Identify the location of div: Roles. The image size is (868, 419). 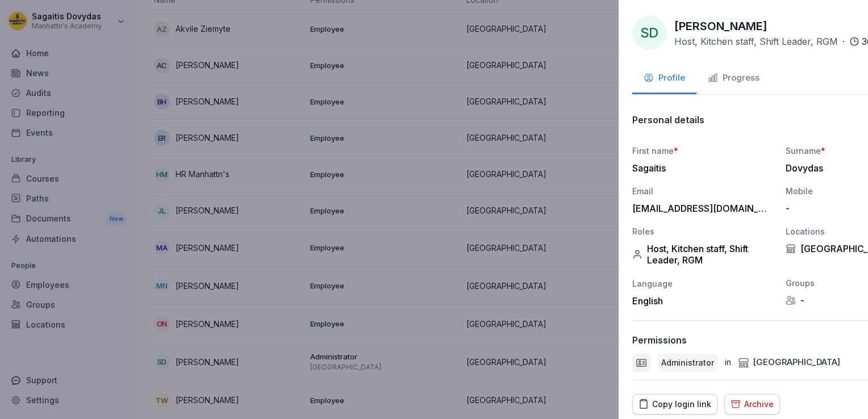
(703, 231).